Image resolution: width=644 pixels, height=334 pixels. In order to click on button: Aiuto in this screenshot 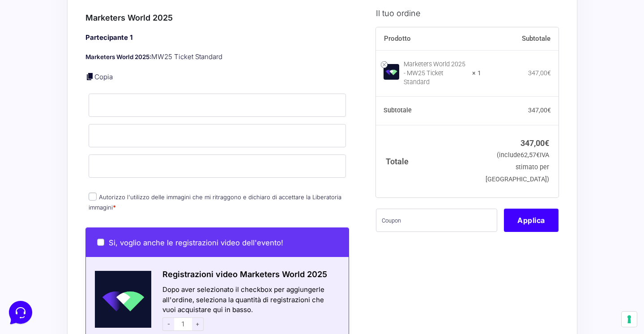, I will do `click(144, 262)`.